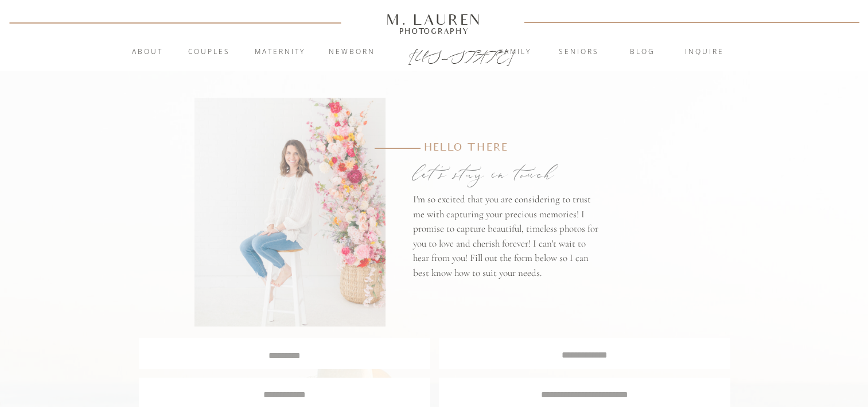 This screenshot has width=868, height=407. I want to click on a: inquire, so click(704, 52).